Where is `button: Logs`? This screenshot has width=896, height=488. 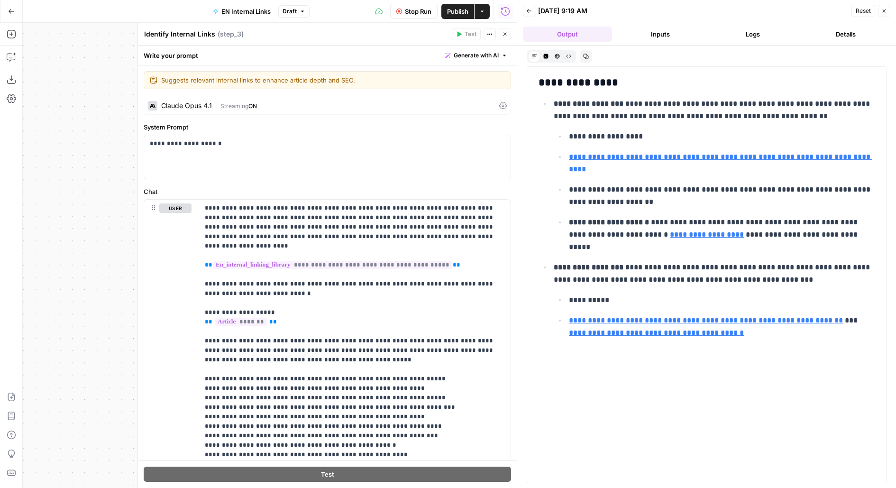 button: Logs is located at coordinates (753, 34).